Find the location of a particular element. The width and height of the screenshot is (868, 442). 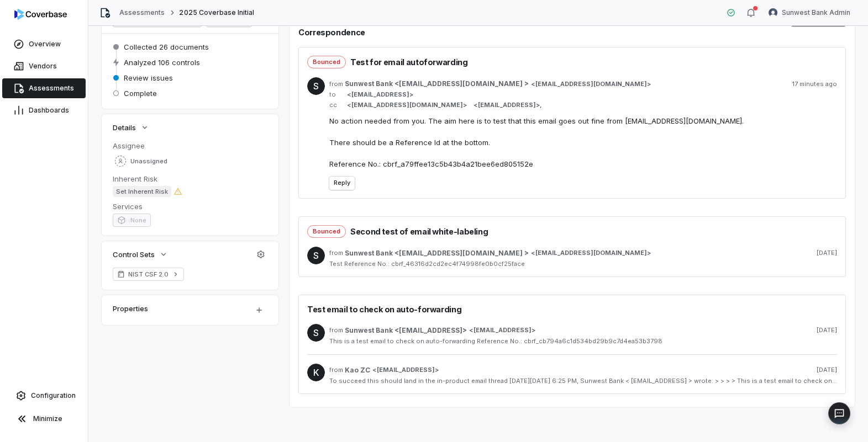

img: logo-D7KZi-bG.svg is located at coordinates (41, 14).